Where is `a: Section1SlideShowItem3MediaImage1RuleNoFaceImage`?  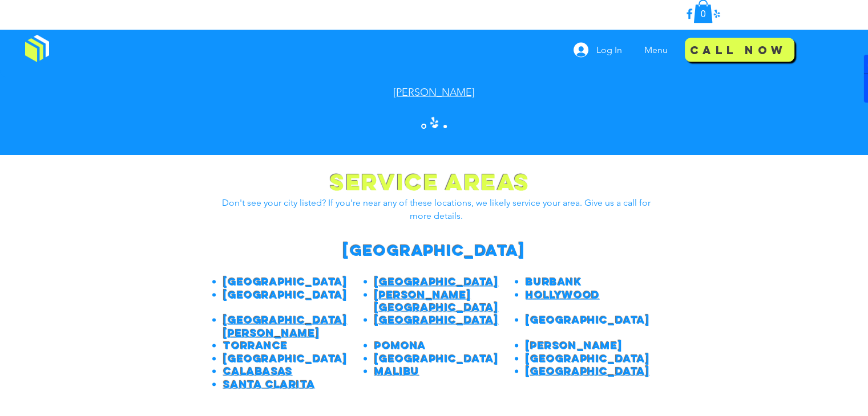 a: Section1SlideShowItem3MediaImage1RuleNoFaceImage is located at coordinates (445, 127).